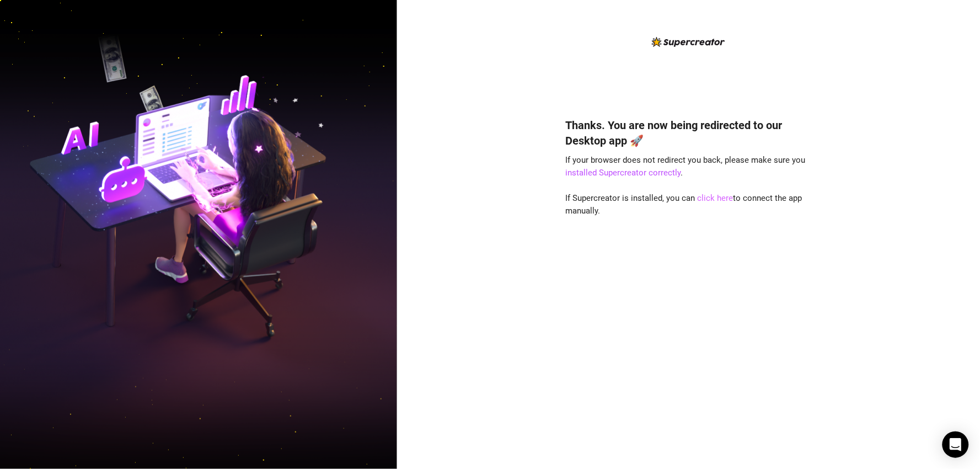 This screenshot has width=980, height=469. I want to click on div: Open Intercom Messenger, so click(956, 445).